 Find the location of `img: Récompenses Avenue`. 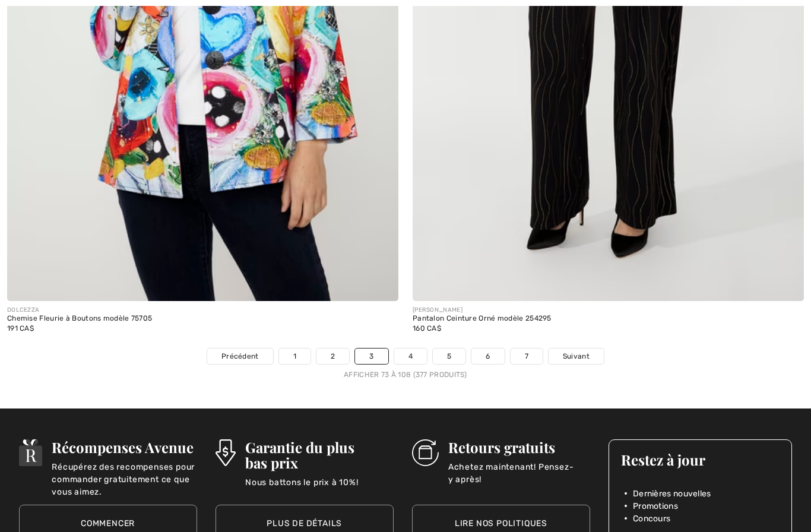

img: Récompenses Avenue is located at coordinates (31, 453).